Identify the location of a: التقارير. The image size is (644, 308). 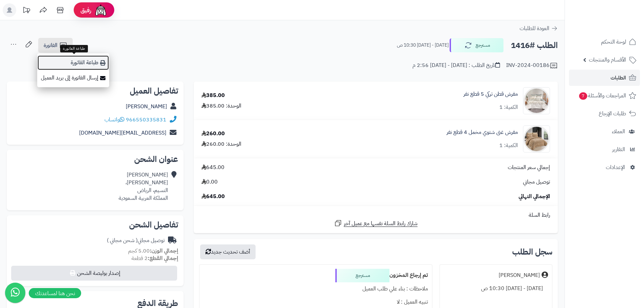
(604, 149).